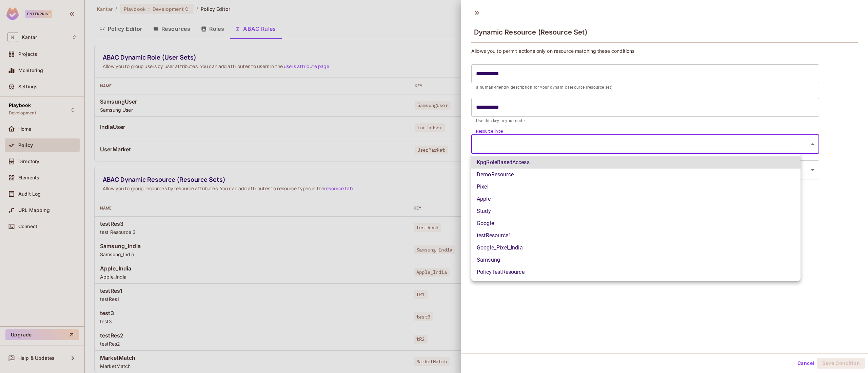 The width and height of the screenshot is (868, 373). What do you see at coordinates (636, 163) in the screenshot?
I see `li: KpgRoleBasedAccess` at bounding box center [636, 163].